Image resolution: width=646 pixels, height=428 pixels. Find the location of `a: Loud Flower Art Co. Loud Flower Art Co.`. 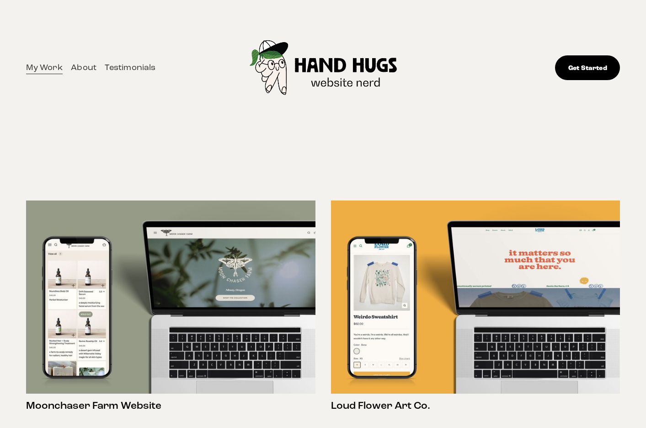

a: Loud Flower Art Co. Loud Flower Art Co. is located at coordinates (476, 309).